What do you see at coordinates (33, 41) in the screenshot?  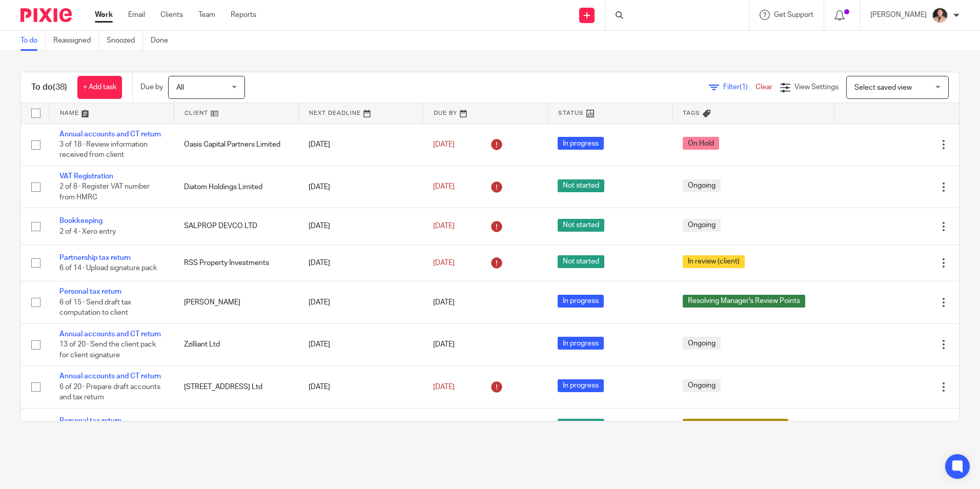 I see `a: To do` at bounding box center [33, 41].